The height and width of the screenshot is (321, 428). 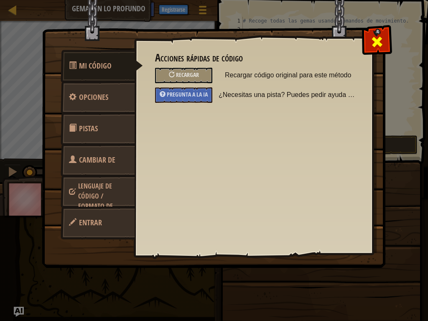 What do you see at coordinates (95, 66) in the screenshot?
I see `span: Acciones rápidas de código` at bounding box center [95, 66].